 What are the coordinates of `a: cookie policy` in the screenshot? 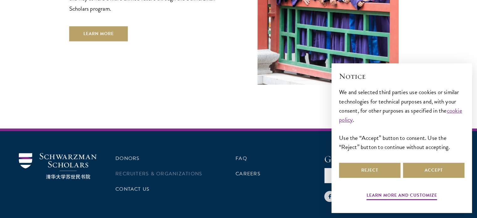 It's located at (401, 115).